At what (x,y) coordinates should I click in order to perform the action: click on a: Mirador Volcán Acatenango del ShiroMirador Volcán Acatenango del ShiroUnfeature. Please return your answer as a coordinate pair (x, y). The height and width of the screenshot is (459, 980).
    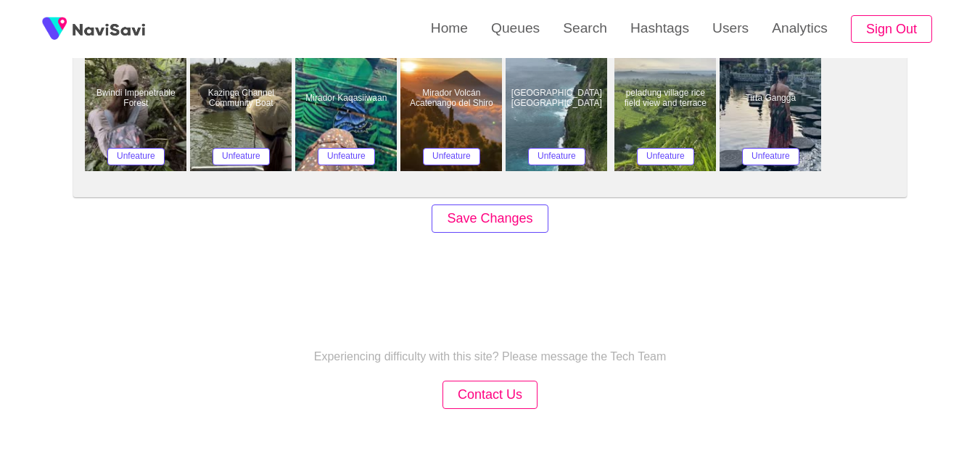
    Looking at the image, I should click on (452, 99).